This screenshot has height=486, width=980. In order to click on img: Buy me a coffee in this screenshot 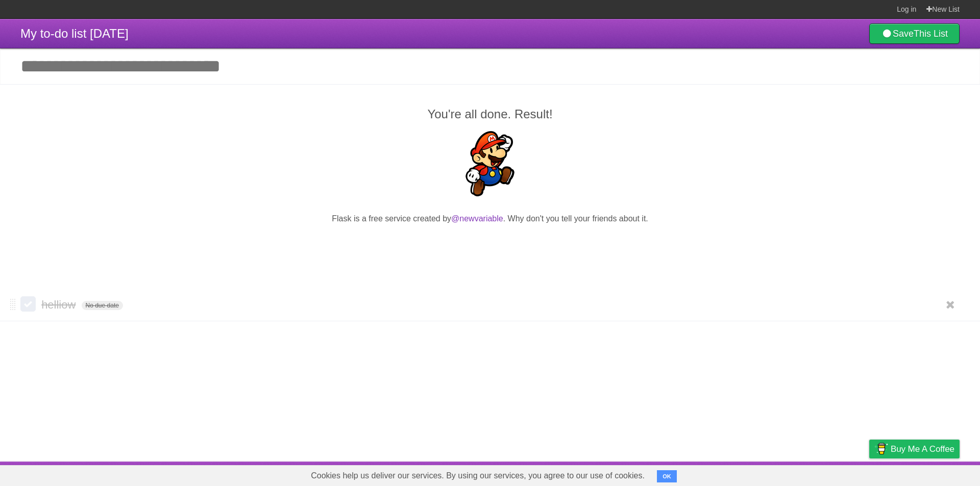, I will do `click(881, 449)`.